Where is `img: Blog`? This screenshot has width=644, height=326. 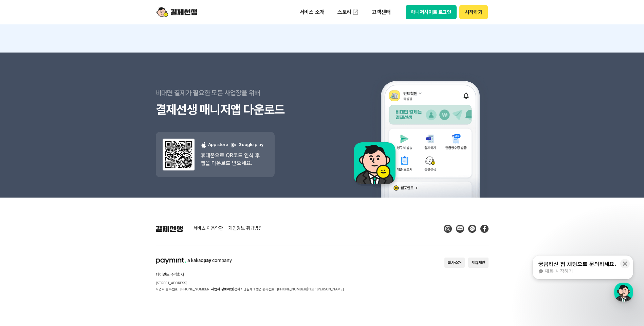
img: Blog is located at coordinates (460, 229).